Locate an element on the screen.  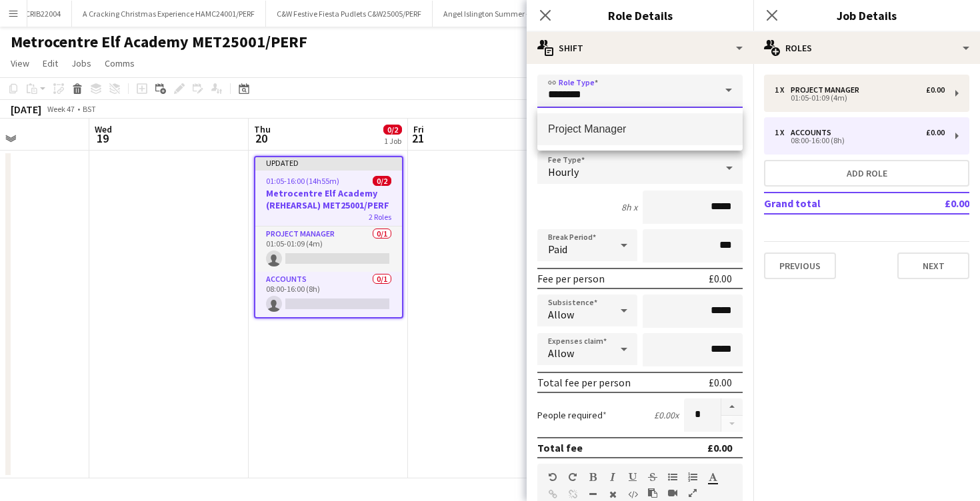
button: Previous is located at coordinates (800, 266).